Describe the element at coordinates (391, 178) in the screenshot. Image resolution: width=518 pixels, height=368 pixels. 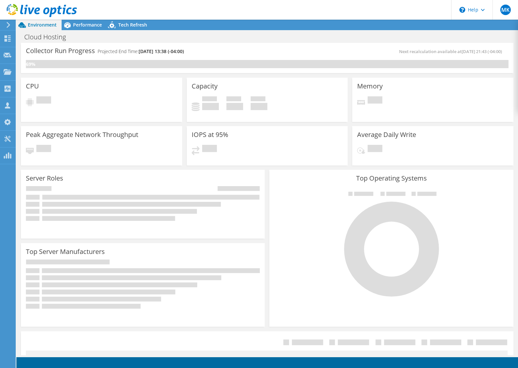
I see `h3: Top Operating Systems` at that location.